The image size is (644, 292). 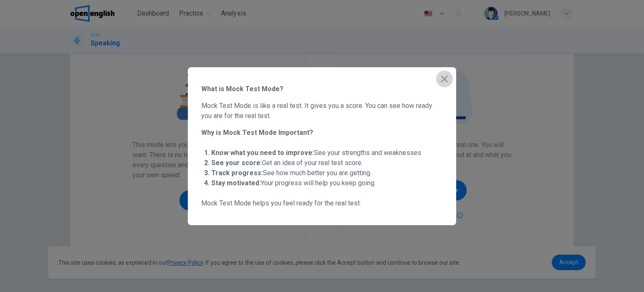 I want to click on span: Mock Test Mode helps you feel ready for the real test., so click(x=322, y=203).